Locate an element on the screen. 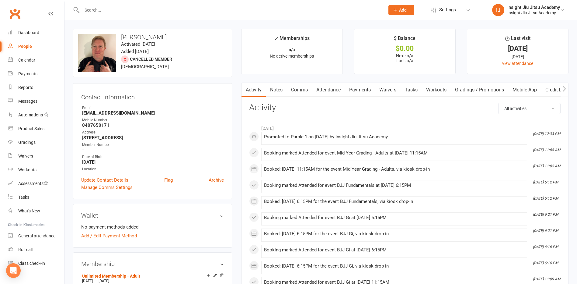 The height and width of the screenshot is (284, 577). div: Gradings is located at coordinates (27, 142).